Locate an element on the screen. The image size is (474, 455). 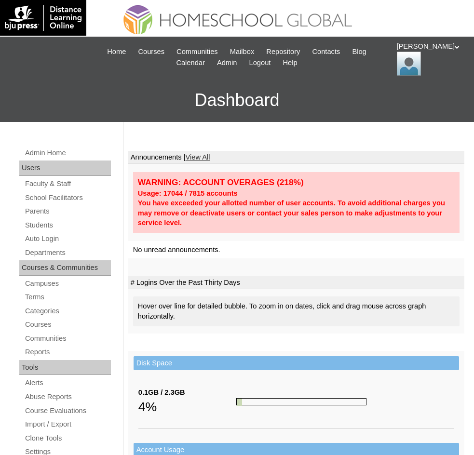
div: 0.1GB / 2.3GB is located at coordinates (187, 393).